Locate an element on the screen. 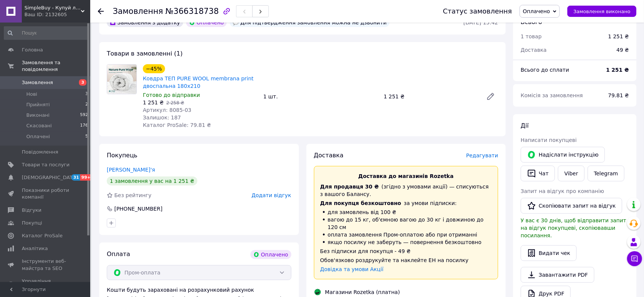  span: Скасовані is located at coordinates (39, 126).